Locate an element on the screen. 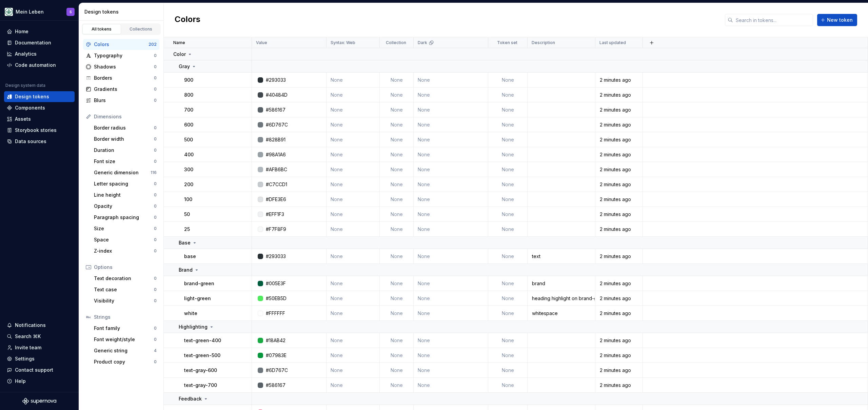  div: Colors is located at coordinates (121, 44).